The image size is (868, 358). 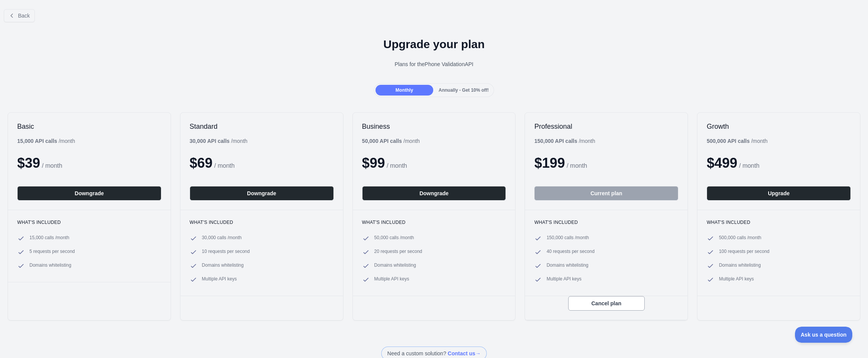 I want to click on b: 150,000 API calls, so click(x=556, y=141).